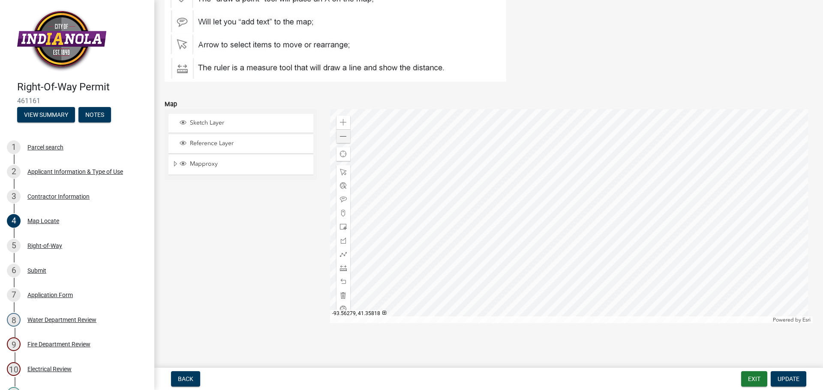 The width and height of the screenshot is (823, 390). What do you see at coordinates (244, 165) in the screenshot?
I see `div: Mapproxy` at bounding box center [244, 165].